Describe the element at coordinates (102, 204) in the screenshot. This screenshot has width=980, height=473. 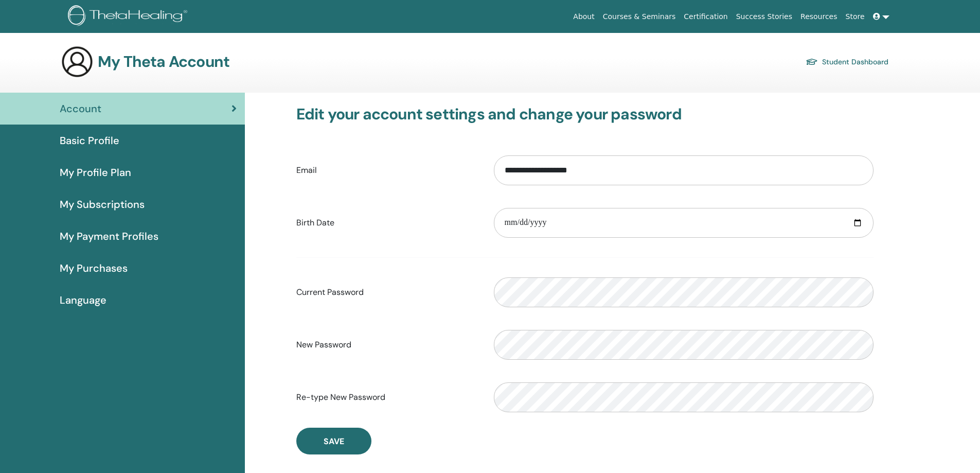
I see `span: My Subscriptions` at that location.